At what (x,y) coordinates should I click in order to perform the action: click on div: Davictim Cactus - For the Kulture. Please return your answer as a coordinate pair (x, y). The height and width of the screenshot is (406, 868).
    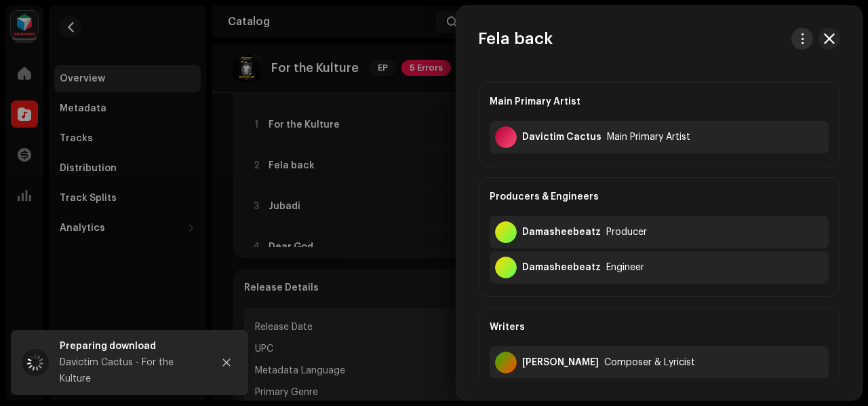
    Looking at the image, I should click on (131, 371).